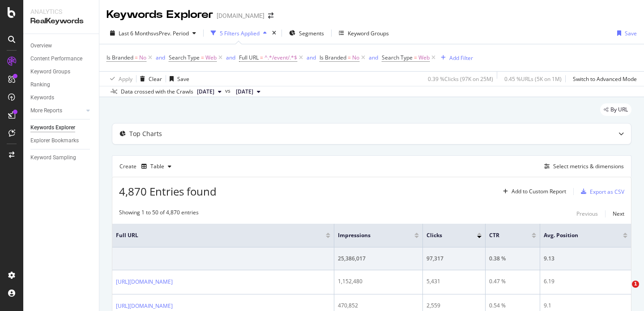  I want to click on span: Avg. Position, so click(577, 236).